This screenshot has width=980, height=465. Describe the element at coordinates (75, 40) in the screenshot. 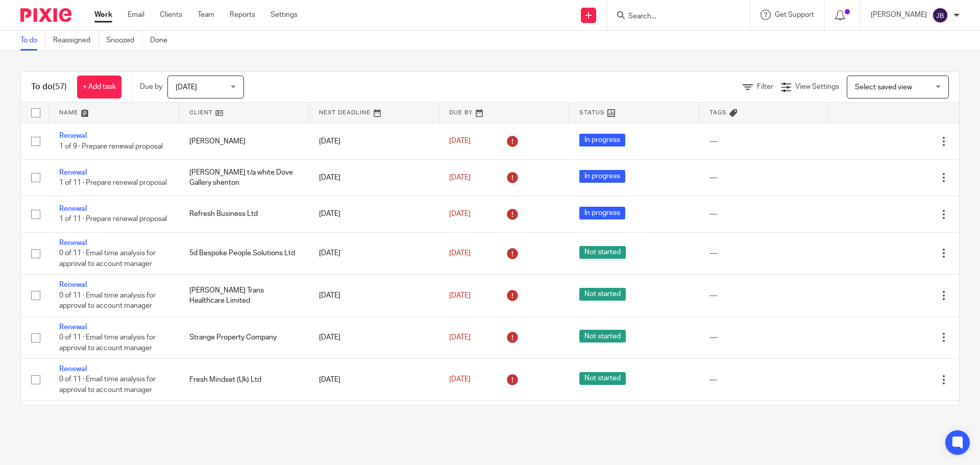

I see `a: Reassigned` at that location.